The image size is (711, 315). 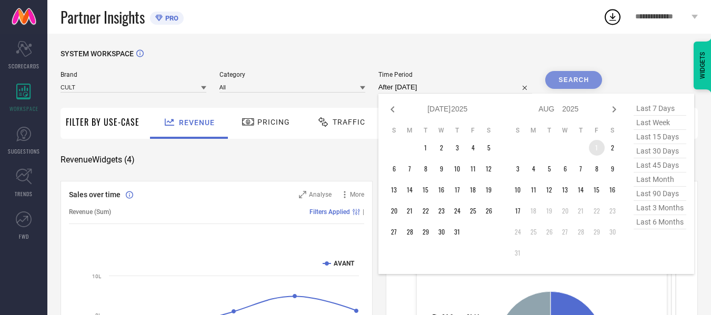 I want to click on span: Partner Insights, so click(x=103, y=17).